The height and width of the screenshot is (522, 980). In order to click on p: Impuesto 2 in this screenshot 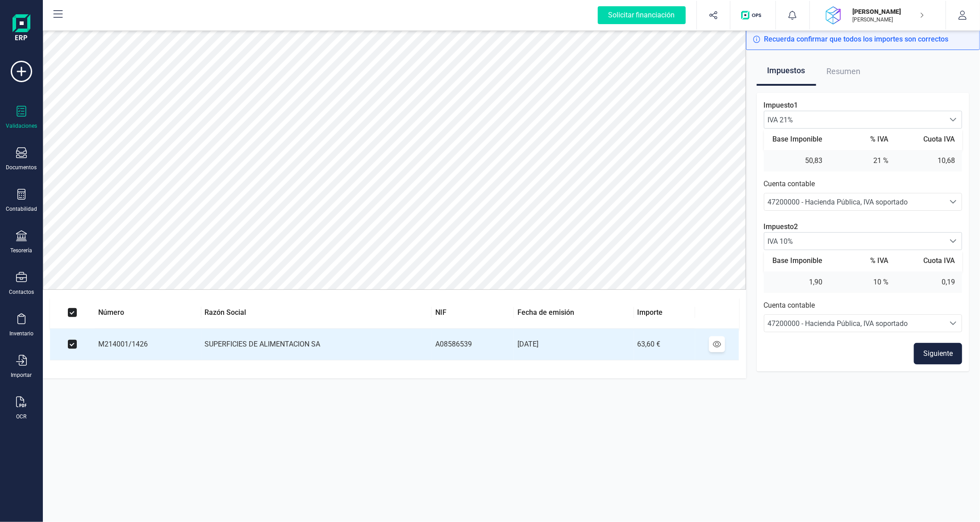, I will do `click(863, 227)`.